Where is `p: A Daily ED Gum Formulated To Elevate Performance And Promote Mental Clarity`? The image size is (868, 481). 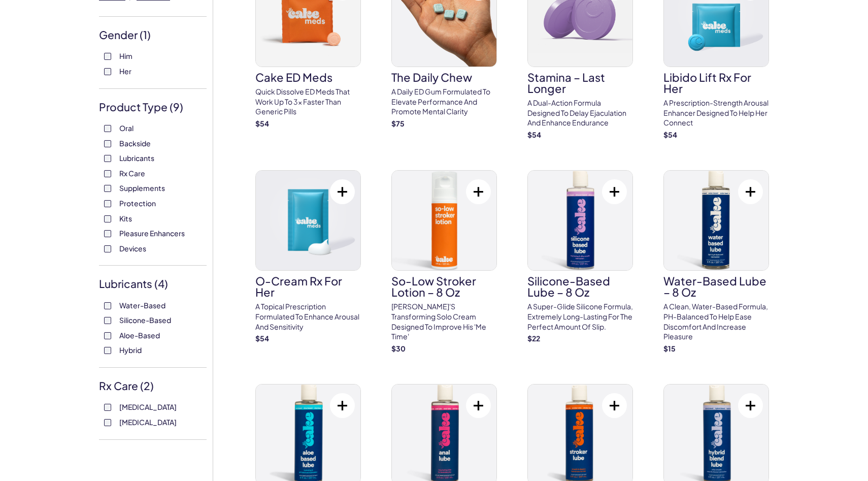 p: A Daily ED Gum Formulated To Elevate Performance And Promote Mental Clarity is located at coordinates (444, 101).